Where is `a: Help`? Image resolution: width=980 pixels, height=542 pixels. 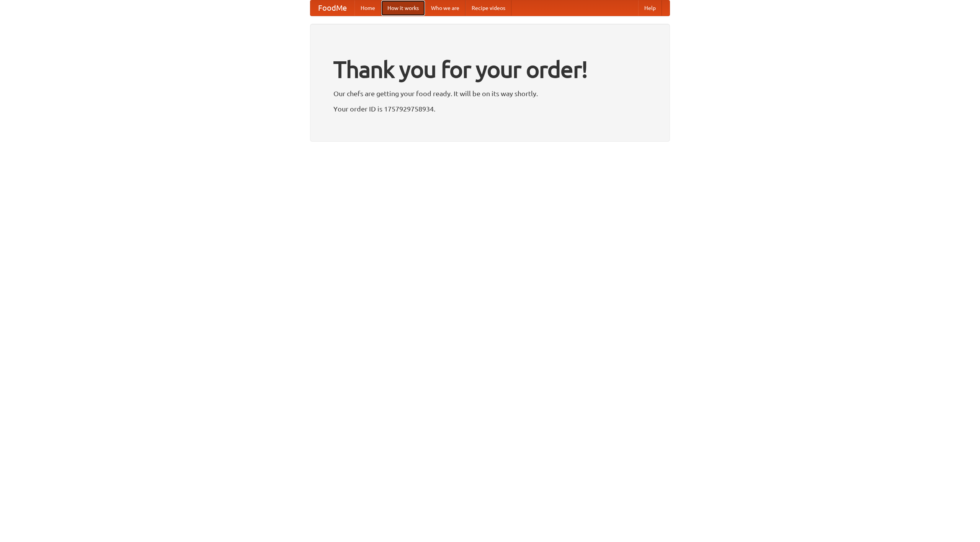 a: Help is located at coordinates (650, 8).